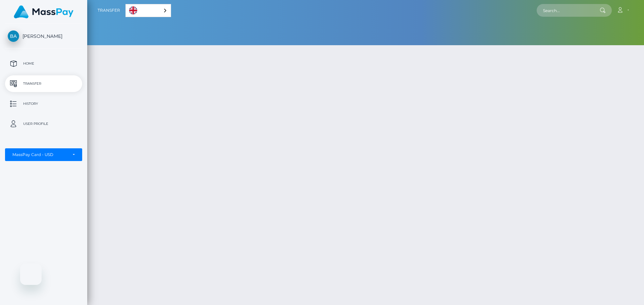  I want to click on img: MassPay, so click(44, 12).